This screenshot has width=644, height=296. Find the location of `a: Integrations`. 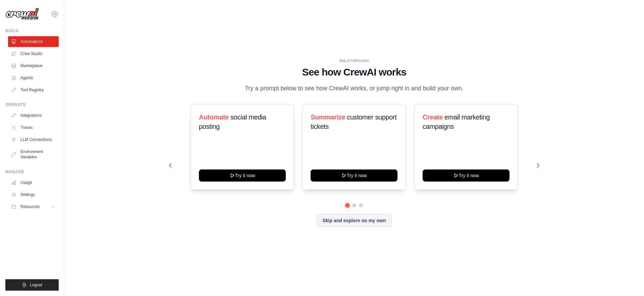

a: Integrations is located at coordinates (33, 116).